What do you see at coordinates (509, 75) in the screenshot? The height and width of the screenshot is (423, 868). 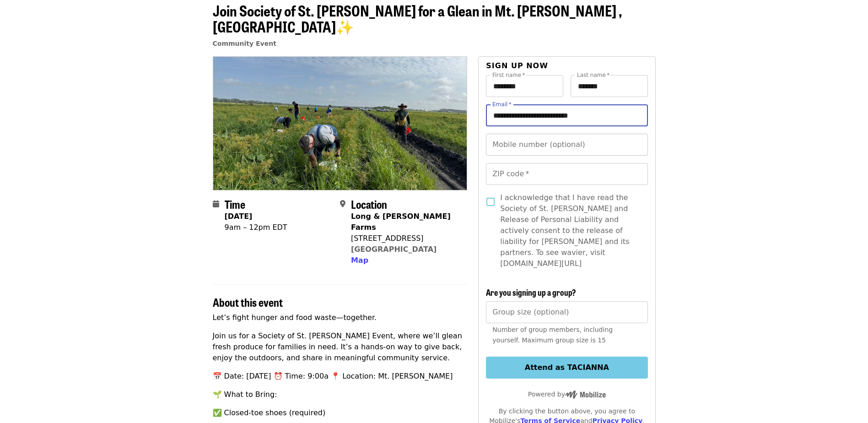 I see `label: First name` at bounding box center [509, 75].